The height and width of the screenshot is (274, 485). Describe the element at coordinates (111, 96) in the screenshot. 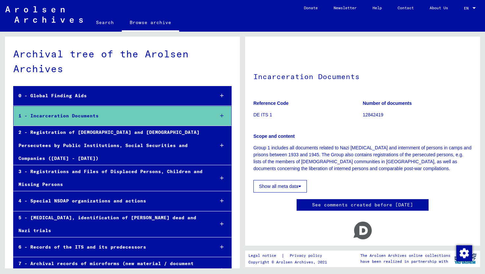

I see `div: 0 - Global Finding Aids` at that location.